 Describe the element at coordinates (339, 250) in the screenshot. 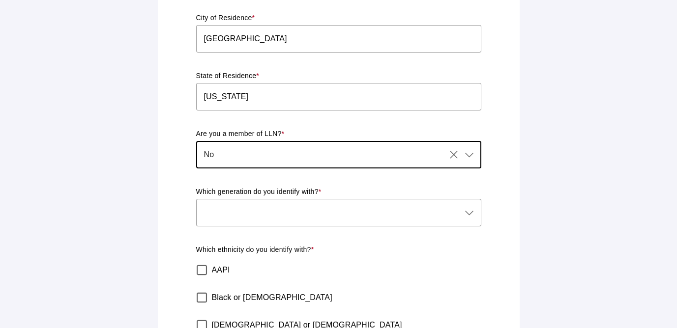

I see `p: Which ethnicity do you identify with?` at that location.